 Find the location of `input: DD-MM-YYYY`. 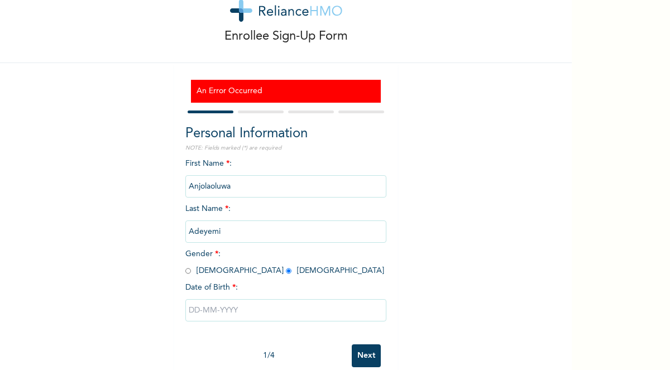

input: DD-MM-YYYY is located at coordinates (286, 310).